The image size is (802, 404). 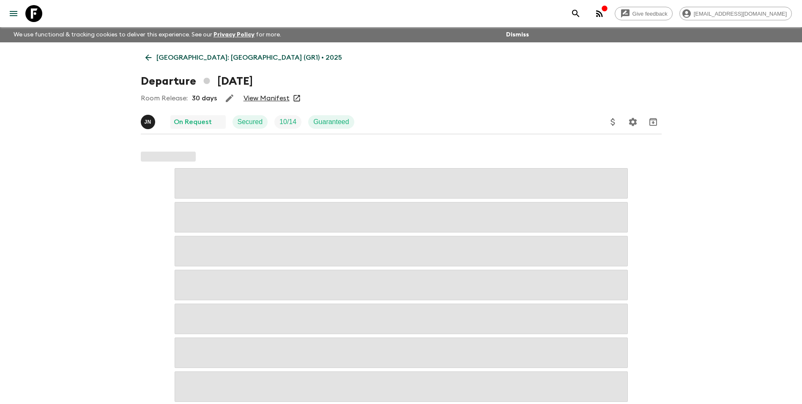 I want to click on p: 30 days, so click(x=204, y=98).